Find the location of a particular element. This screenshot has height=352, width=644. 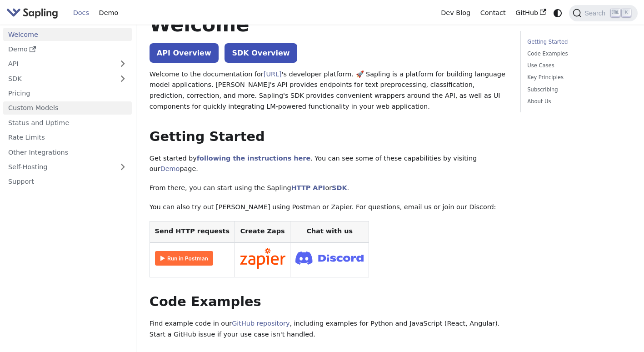

th: Create Zaps is located at coordinates (262, 231).